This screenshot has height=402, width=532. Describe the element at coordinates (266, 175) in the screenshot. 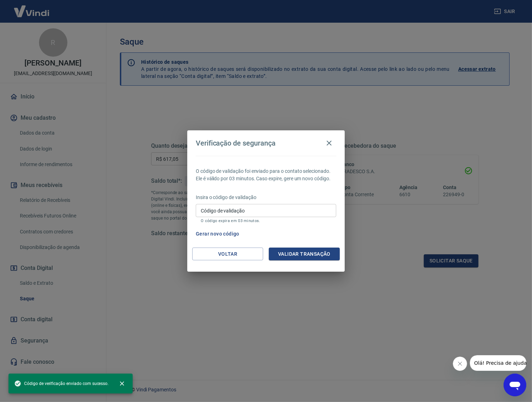

I see `p: O código de validação foi enviado para o contato selecionado. Ele é válido por 03 minutos. Caso e...` at that location.